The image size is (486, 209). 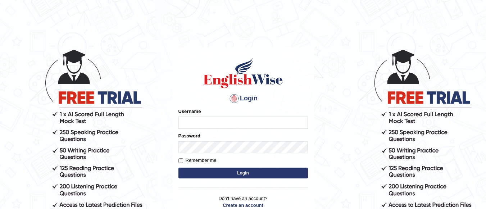 What do you see at coordinates (197, 160) in the screenshot?
I see `label: Remember me` at bounding box center [197, 160].